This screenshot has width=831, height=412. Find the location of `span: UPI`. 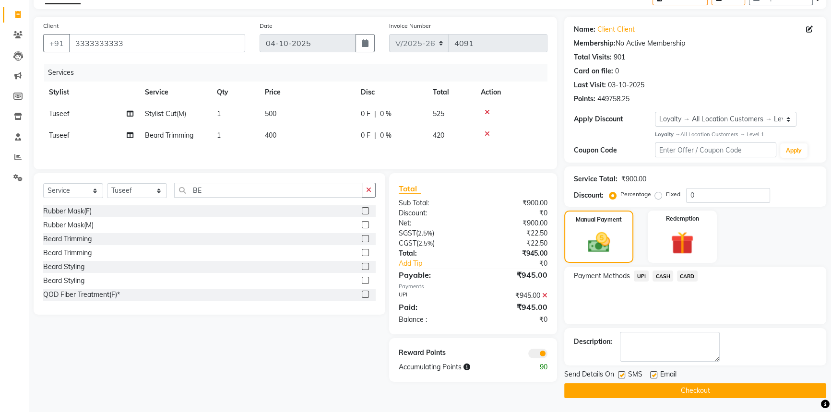

span: UPI is located at coordinates (641, 276).